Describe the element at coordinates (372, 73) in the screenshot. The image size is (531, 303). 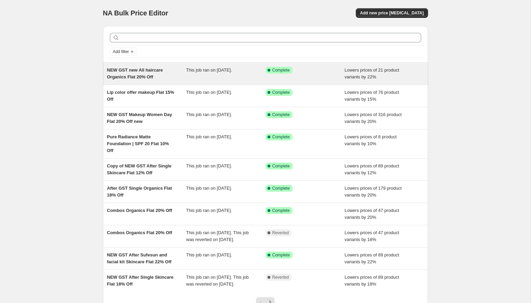
I see `span: Lowers prices of 21 product variants by 22%` at that location.